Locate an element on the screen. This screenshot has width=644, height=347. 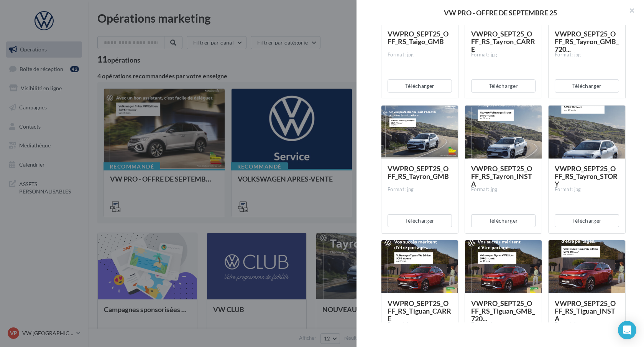
span: VWPRO_SEPT25_OFF_RS_Tiguan_CARRE is located at coordinates (419, 311).